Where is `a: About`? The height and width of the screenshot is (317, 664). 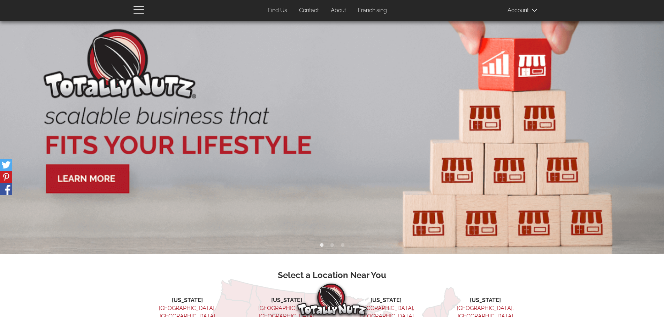
a: About is located at coordinates (338, 10).